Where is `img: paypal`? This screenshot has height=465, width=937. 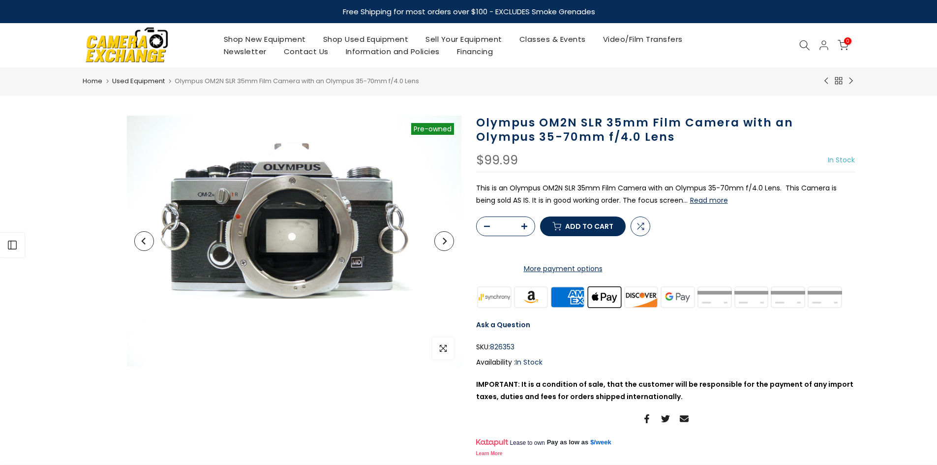 img: paypal is located at coordinates (751, 297).